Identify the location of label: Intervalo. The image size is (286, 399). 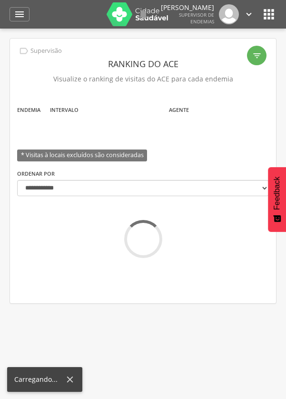
(64, 110).